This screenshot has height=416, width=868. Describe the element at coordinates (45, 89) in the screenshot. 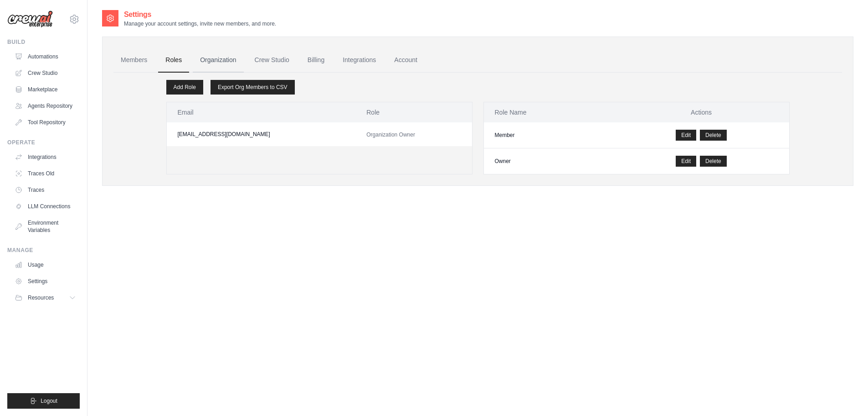

I see `a: Marketplace` at that location.